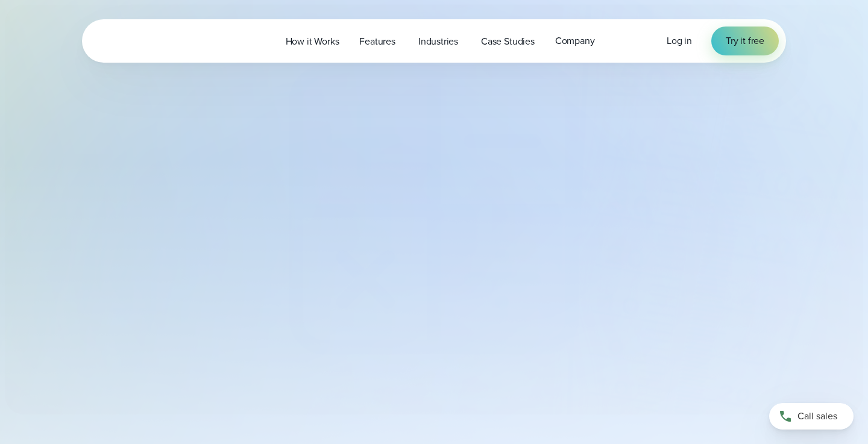 Image resolution: width=868 pixels, height=444 pixels. I want to click on a: Try it free, so click(745, 41).